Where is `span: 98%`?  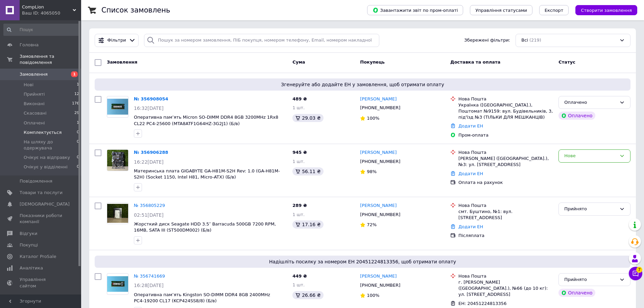 span: 98% is located at coordinates (371, 171).